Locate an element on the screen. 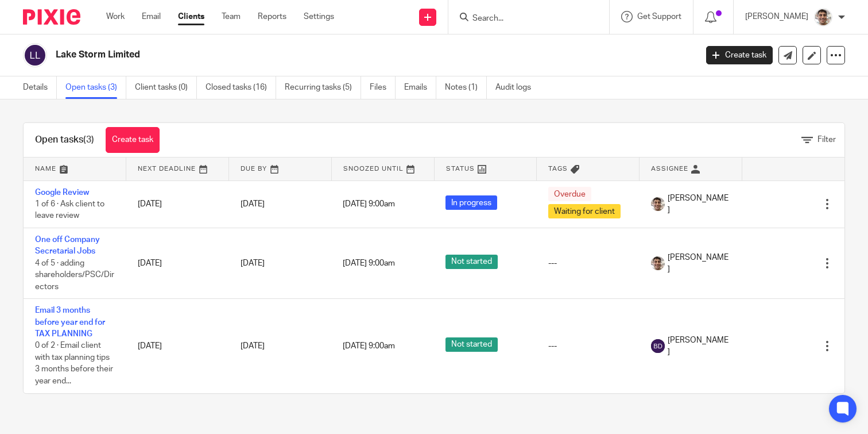 This screenshot has height=434, width=868. span: Filter is located at coordinates (827, 140).